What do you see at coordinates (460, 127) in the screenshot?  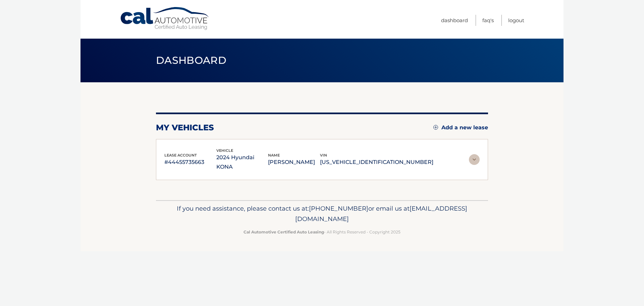 I see `a: Add a new lease` at bounding box center [460, 127].